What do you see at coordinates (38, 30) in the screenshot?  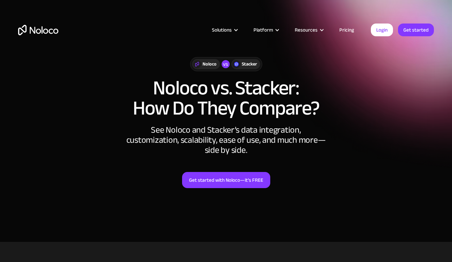 I see `a: home` at bounding box center [38, 30].